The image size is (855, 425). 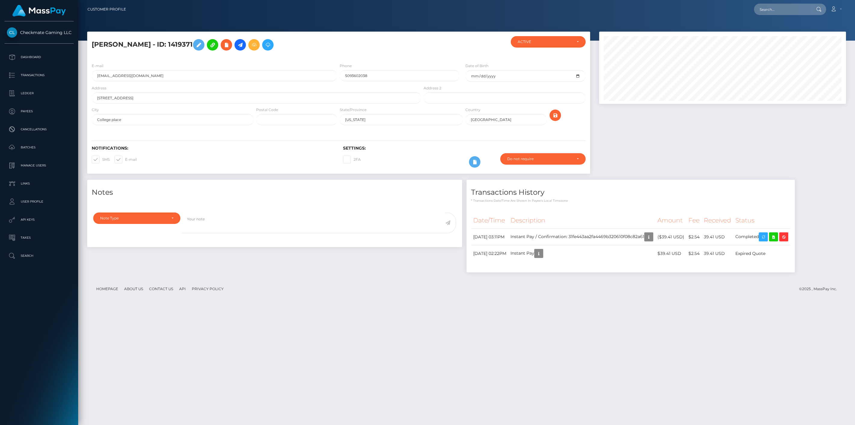 I want to click on th: Fee, so click(x=694, y=220).